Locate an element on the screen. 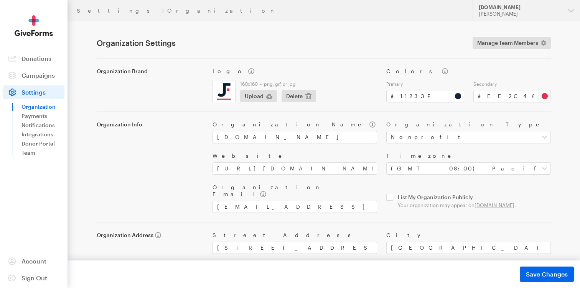  button: Delete is located at coordinates (299, 96).